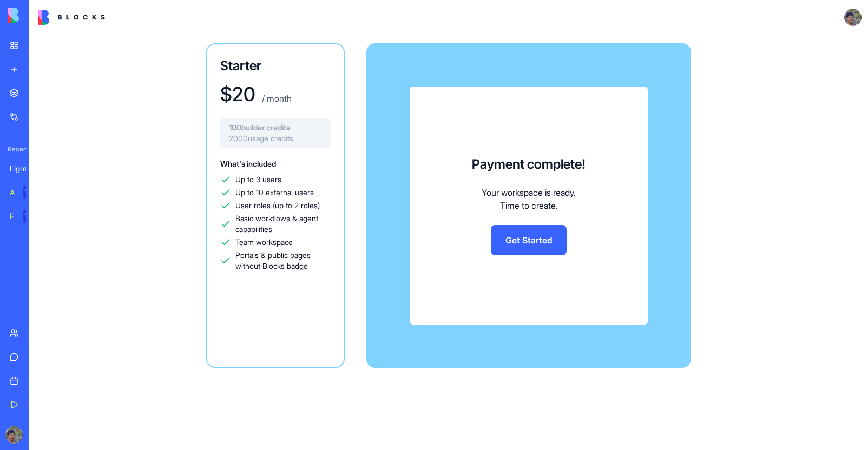 Image resolution: width=868 pixels, height=450 pixels. Describe the element at coordinates (276, 139) in the screenshot. I see `span: 2000 usage credits` at that location.